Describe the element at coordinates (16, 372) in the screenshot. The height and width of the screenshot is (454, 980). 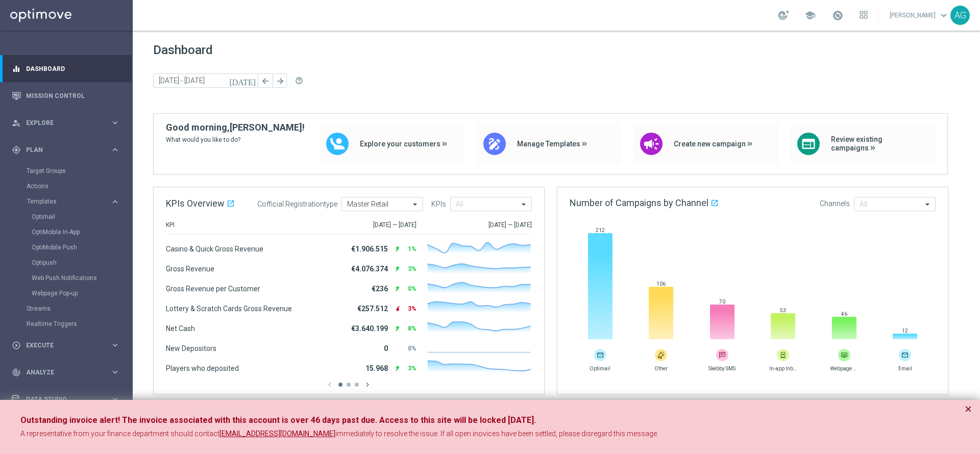
I see `i: track_changes` at that location.